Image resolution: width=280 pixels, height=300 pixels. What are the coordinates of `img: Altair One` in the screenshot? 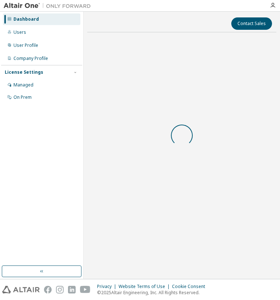 It's located at (49, 6).